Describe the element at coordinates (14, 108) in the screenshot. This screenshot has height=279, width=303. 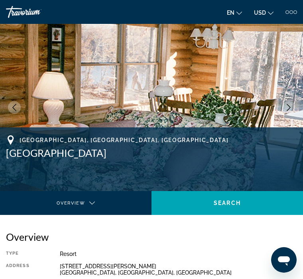
I see `button: Previous image` at that location.